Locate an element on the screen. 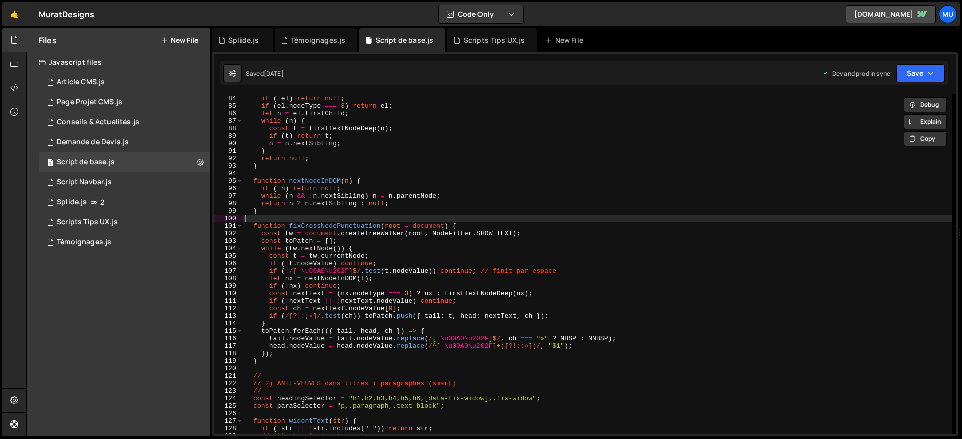 This screenshot has height=439, width=962. div: 114 is located at coordinates (228, 324).